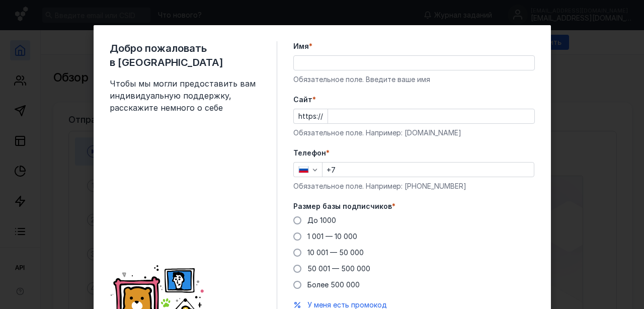 Image resolution: width=644 pixels, height=309 pixels. I want to click on span: 1 001 — 10 000, so click(332, 236).